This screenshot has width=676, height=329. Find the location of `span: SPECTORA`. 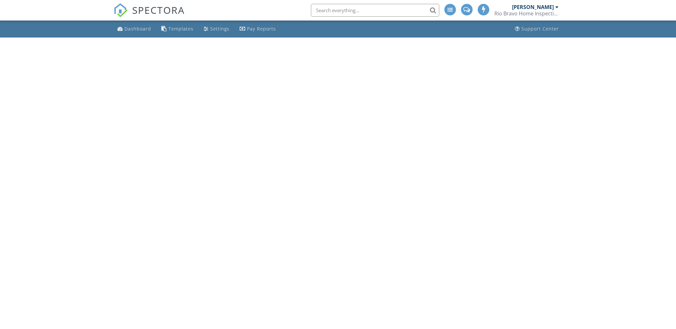

span: SPECTORA is located at coordinates (159, 10).